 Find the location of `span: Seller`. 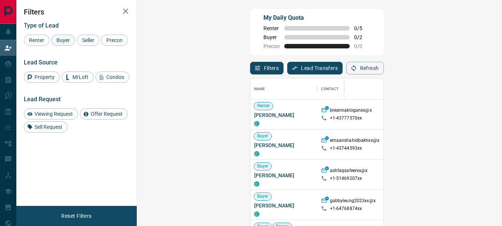

span: Seller is located at coordinates (88, 40).